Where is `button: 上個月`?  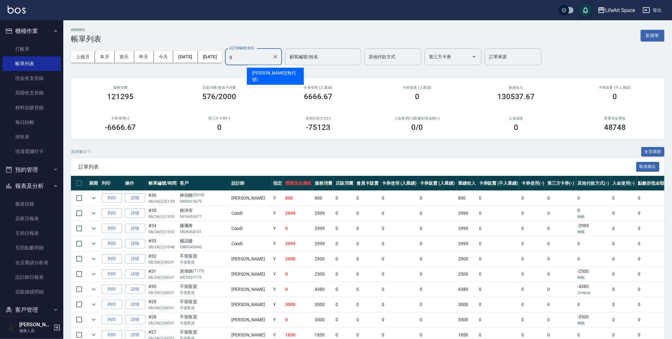 button: 上個月 is located at coordinates (83, 57).